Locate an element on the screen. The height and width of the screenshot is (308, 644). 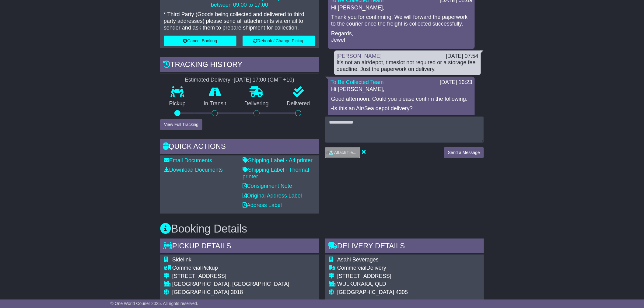
button: Rebook / Change Pickup is located at coordinates (279, 41).